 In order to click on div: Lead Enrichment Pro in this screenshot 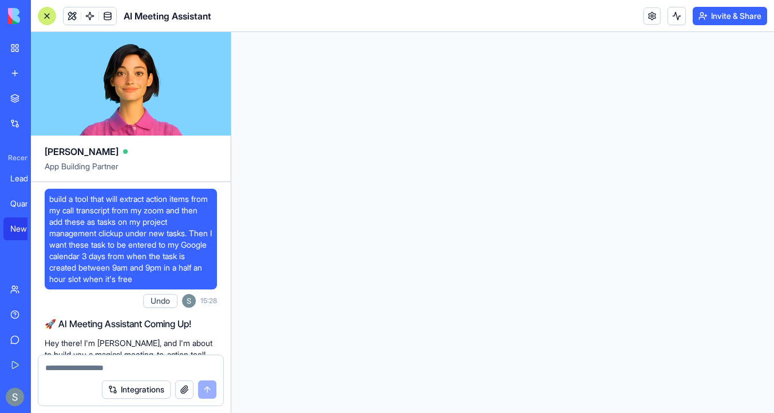, I will do `click(26, 179)`.